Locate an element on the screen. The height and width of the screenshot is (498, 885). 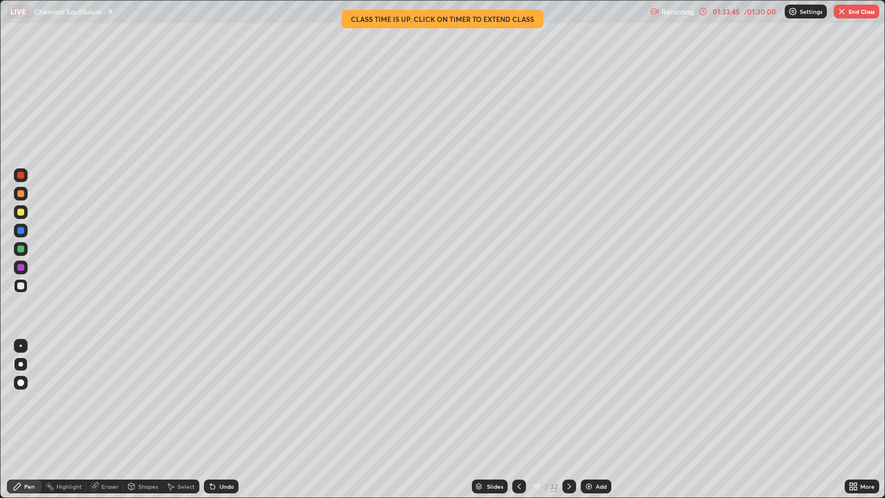
div: / 01:30:00 is located at coordinates (760, 12).